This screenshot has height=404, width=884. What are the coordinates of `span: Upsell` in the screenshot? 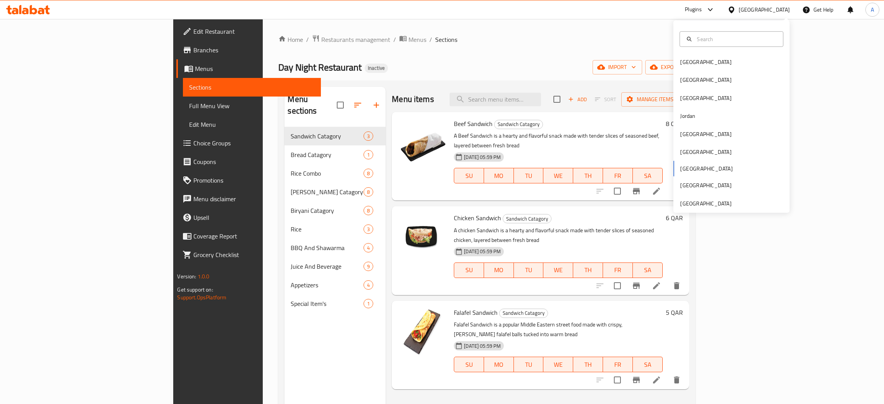 It's located at (254, 218).